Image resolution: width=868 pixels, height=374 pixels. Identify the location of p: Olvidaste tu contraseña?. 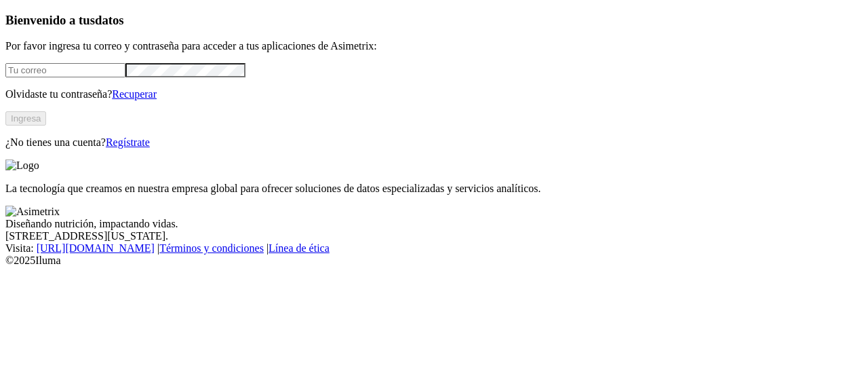
(434, 95).